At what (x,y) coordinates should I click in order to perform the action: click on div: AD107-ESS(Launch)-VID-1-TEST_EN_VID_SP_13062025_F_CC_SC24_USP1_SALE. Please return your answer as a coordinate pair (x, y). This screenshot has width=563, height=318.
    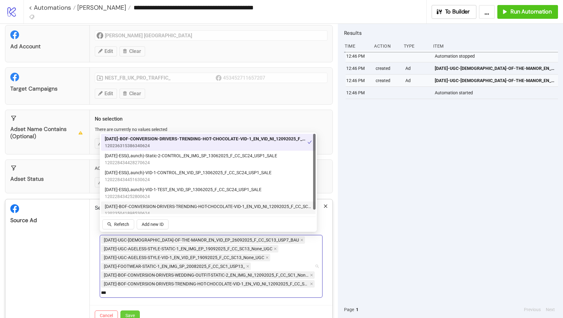
    Looking at the image, I should click on (208, 193).